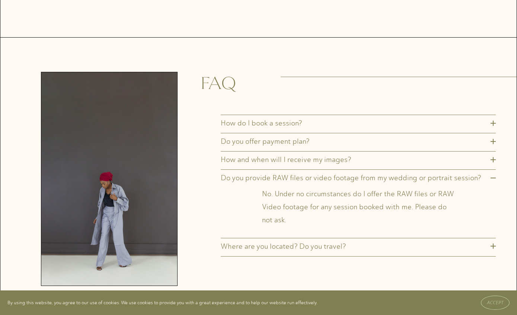 The height and width of the screenshot is (315, 517). What do you see at coordinates (356, 123) in the screenshot?
I see `span: How do I book a session?` at bounding box center [356, 123].